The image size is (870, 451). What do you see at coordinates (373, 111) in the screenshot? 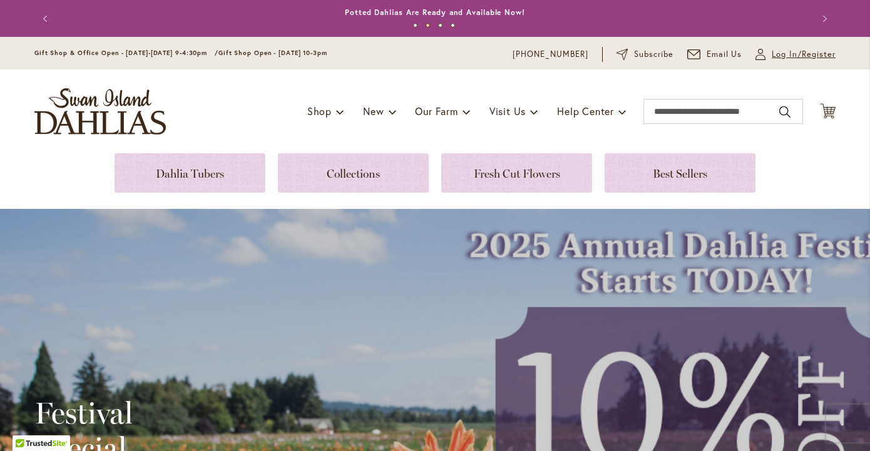
I see `span: New` at bounding box center [373, 111].